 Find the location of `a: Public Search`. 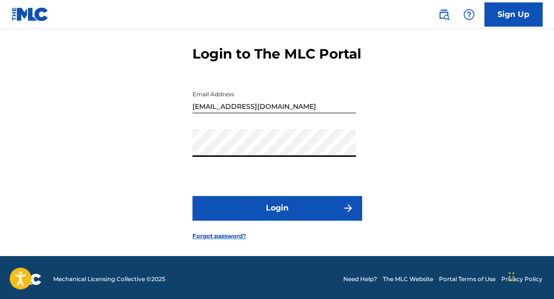

a: Public Search is located at coordinates (444, 15).